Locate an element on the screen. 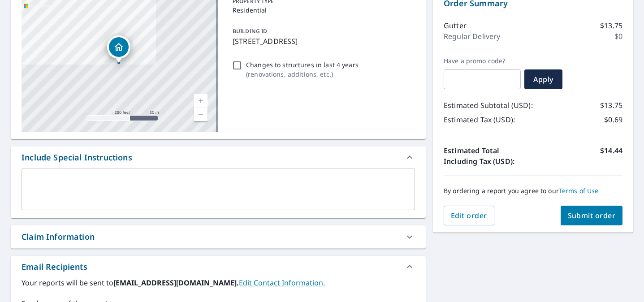 The image size is (644, 302). span: Edit order is located at coordinates (469, 216).